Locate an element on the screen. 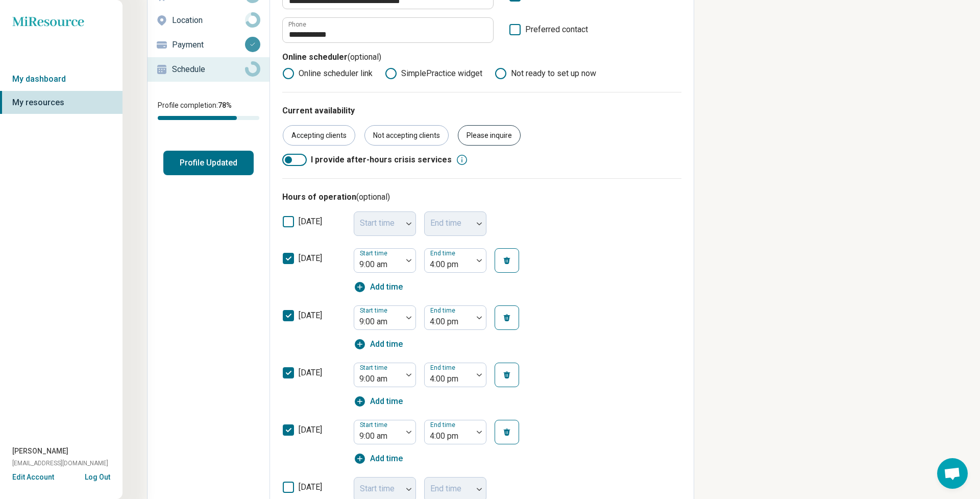  div: Please inquire is located at coordinates (489, 136).